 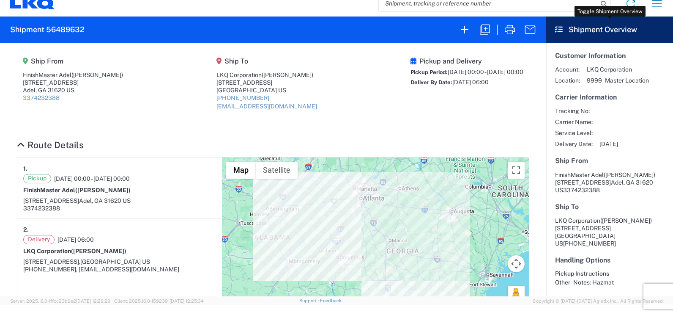 I want to click on span: Delivery Date:, so click(x=574, y=144).